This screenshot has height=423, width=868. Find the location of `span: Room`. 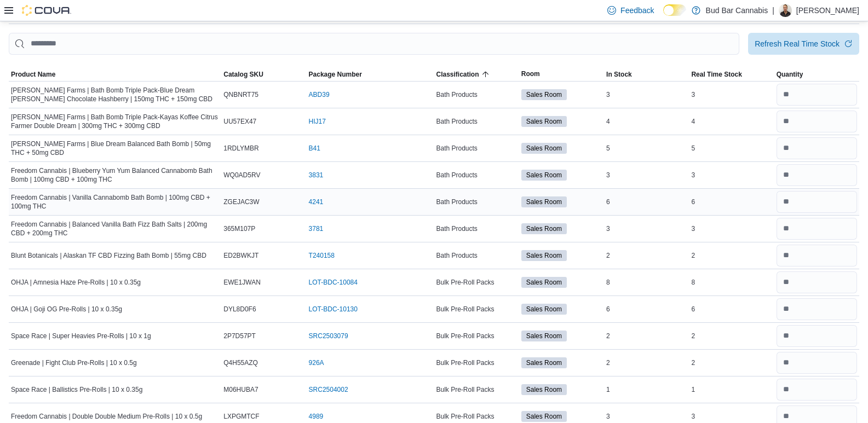

span: Room is located at coordinates (530, 74).